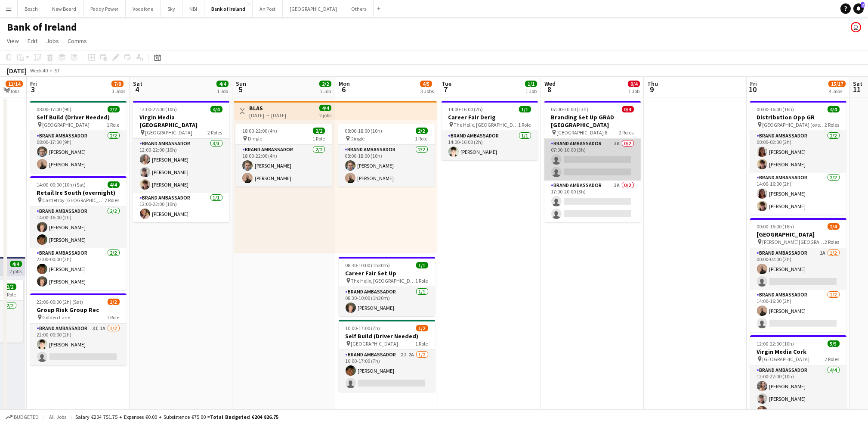 This screenshot has height=424, width=868. I want to click on span: Total Budgeted €204 826.75, so click(244, 416).